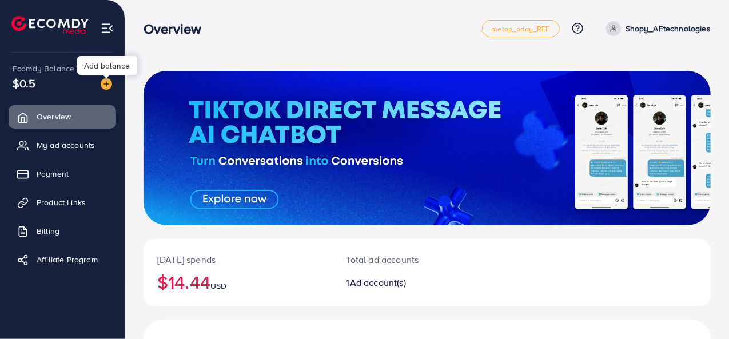  What do you see at coordinates (48, 231) in the screenshot?
I see `span: Billing` at bounding box center [48, 231].